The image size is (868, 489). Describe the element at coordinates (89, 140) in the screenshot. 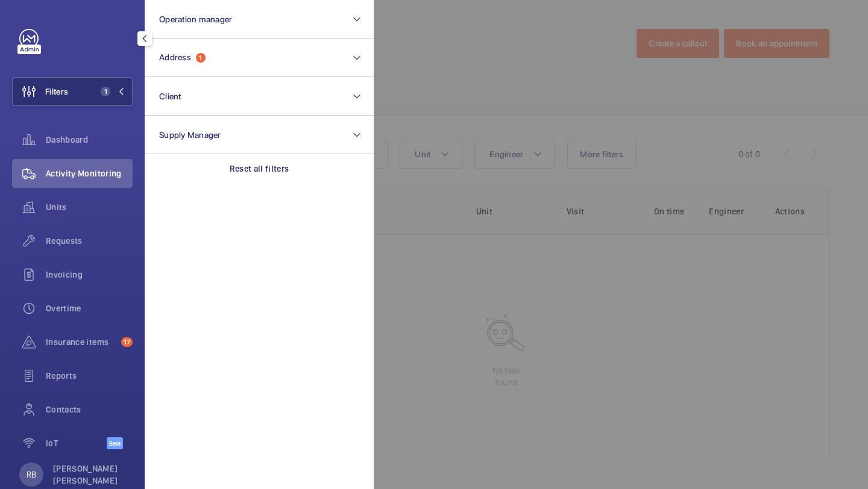

I see `span: Dashboard` at that location.